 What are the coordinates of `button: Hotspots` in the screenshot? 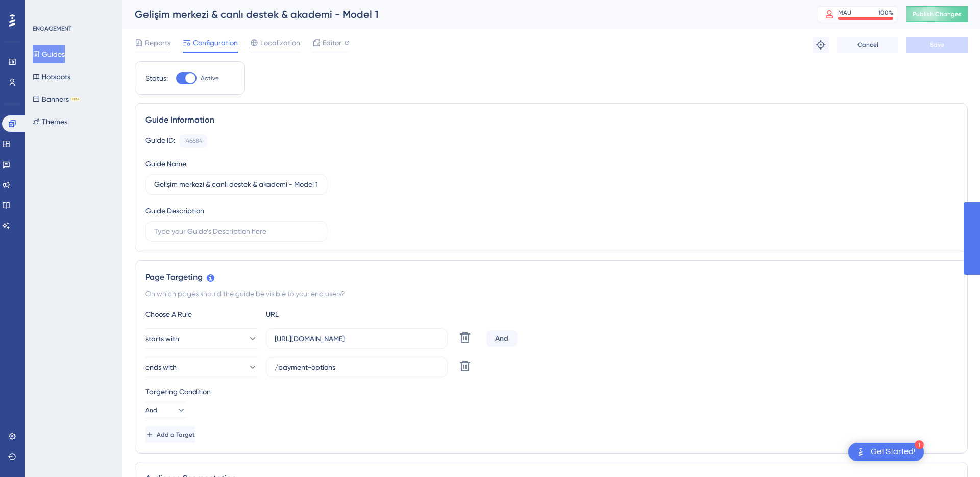 It's located at (51, 77).